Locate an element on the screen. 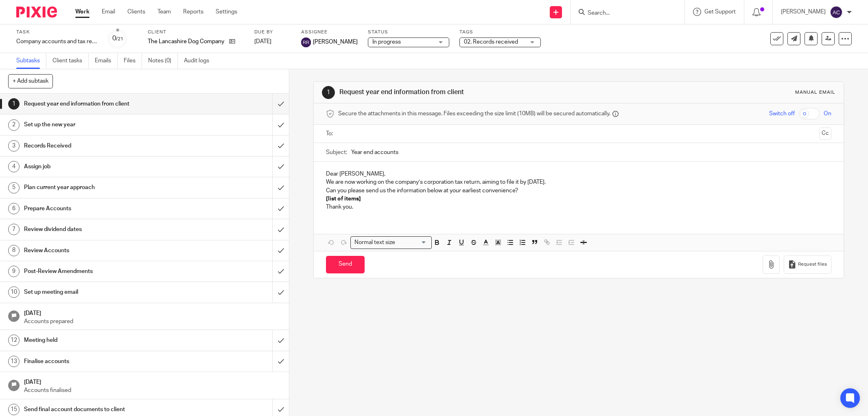 The image size is (868, 416). a: Work is located at coordinates (82, 11).